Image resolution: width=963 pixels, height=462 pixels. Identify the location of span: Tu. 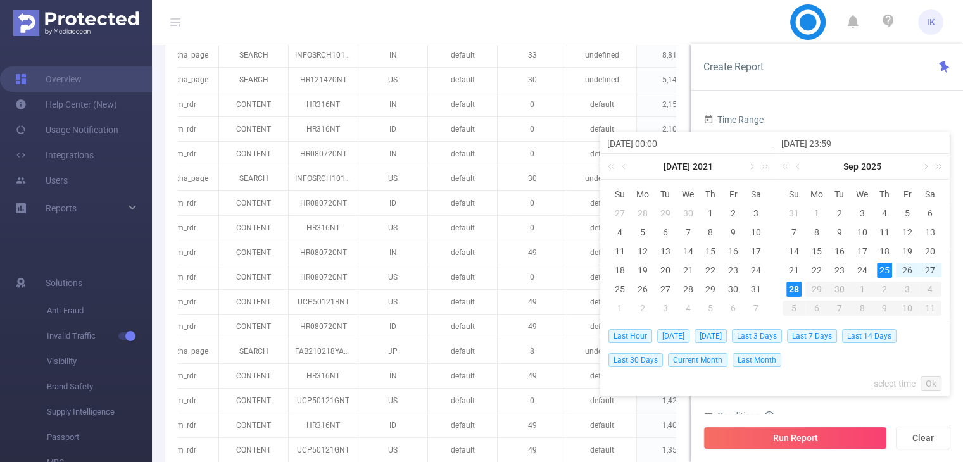
(666, 194).